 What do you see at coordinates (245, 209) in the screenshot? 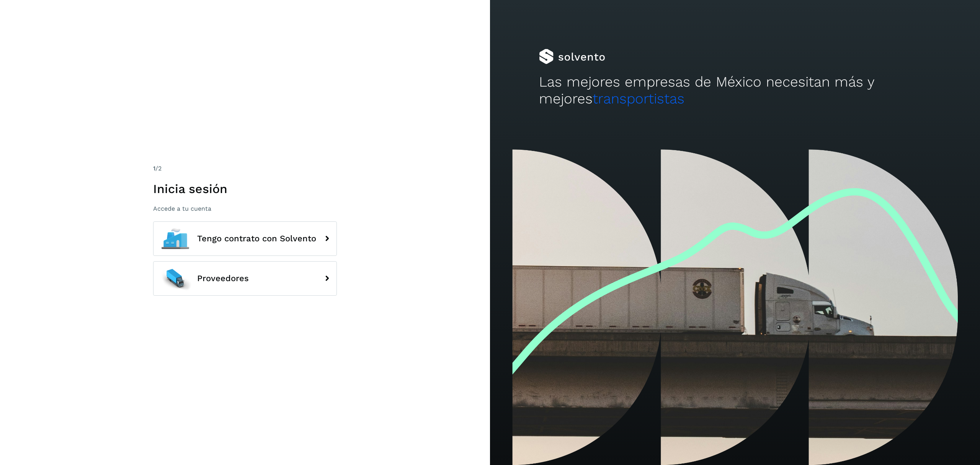
I see `p: Accede a tu cuenta` at bounding box center [245, 209].